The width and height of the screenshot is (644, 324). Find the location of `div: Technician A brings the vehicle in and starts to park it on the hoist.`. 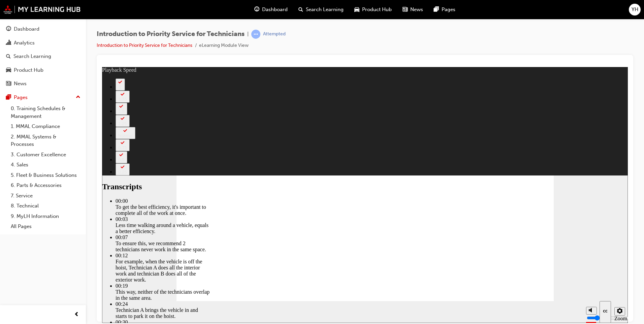

div: Technician A brings the vehicle in and starts to park it on the hoist. is located at coordinates (61, 246).